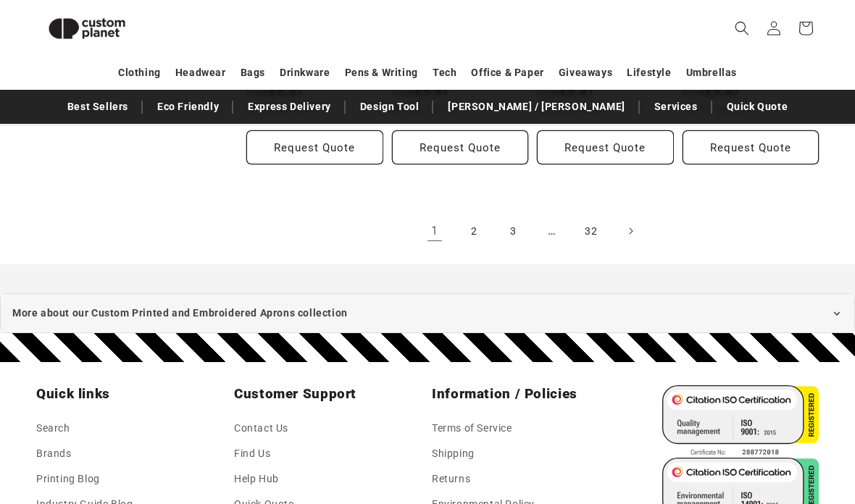  What do you see at coordinates (444, 73) in the screenshot?
I see `a: Tech` at bounding box center [444, 73].